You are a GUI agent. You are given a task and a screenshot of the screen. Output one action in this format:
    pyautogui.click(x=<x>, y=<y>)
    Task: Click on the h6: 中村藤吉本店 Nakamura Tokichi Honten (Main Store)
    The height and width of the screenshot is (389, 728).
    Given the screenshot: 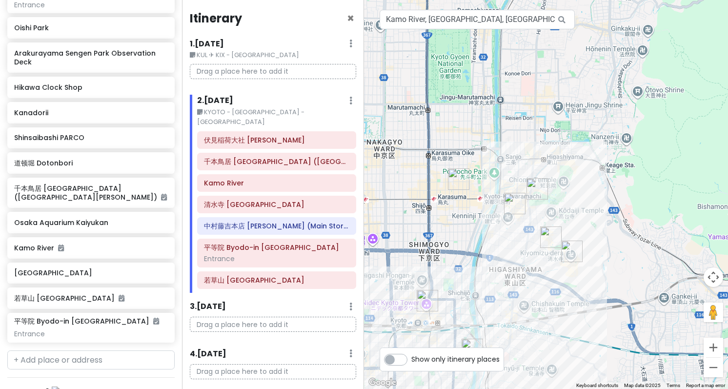 What is the action you would take?
    pyautogui.click(x=277, y=226)
    